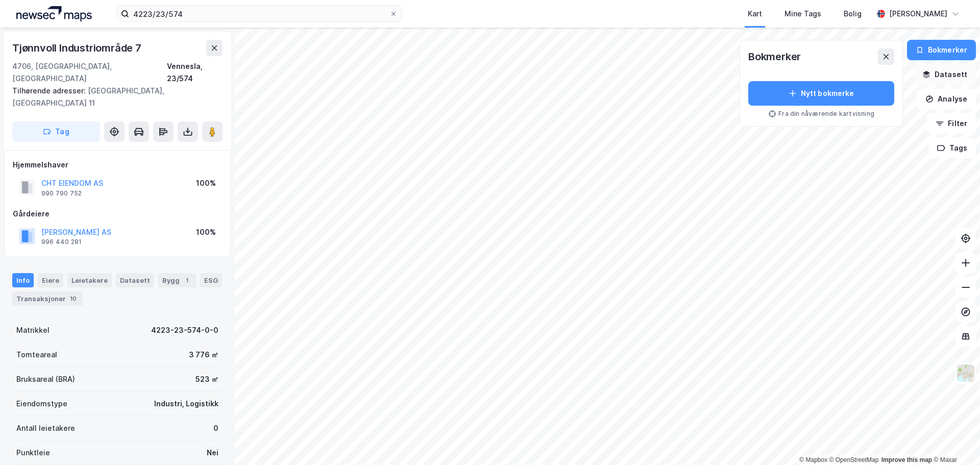 This screenshot has height=465, width=980. I want to click on div: Industri, Logistikk, so click(186, 404).